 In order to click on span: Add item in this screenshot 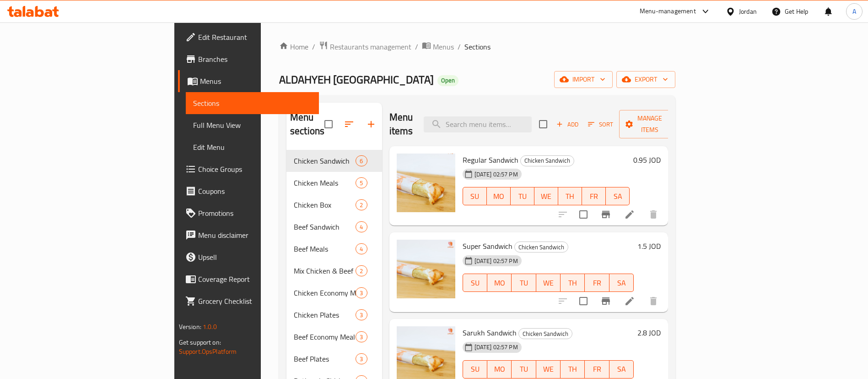, I will do `click(567, 125)`.